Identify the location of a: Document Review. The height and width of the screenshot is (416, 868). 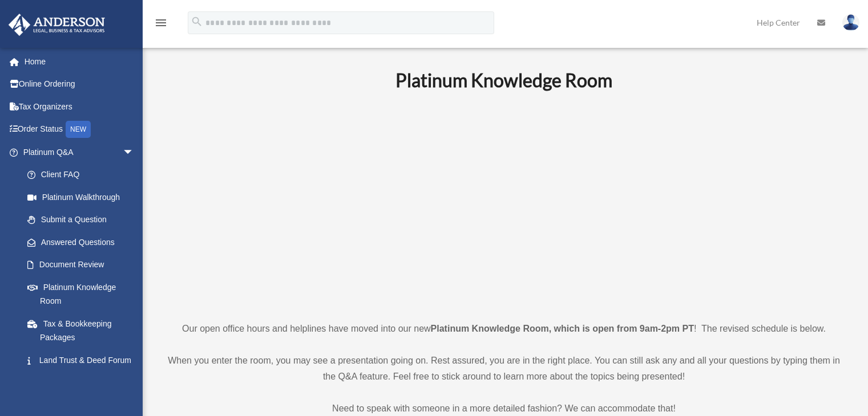
(83, 266).